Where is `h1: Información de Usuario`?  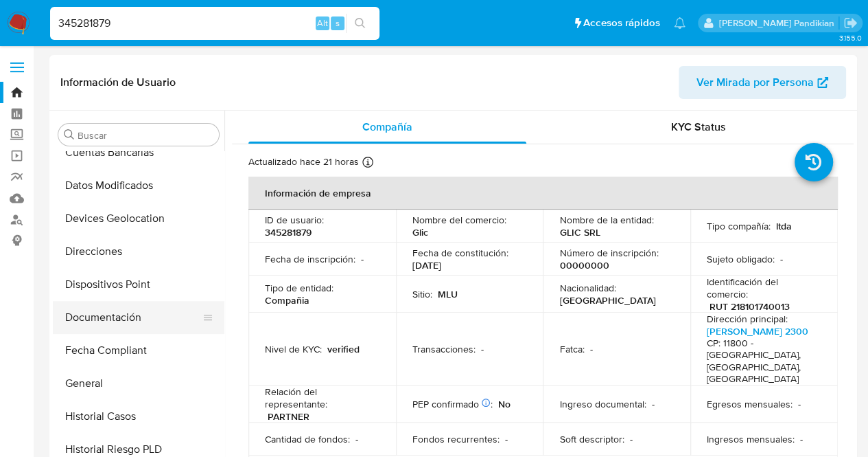 h1: Información de Usuario is located at coordinates (118, 82).